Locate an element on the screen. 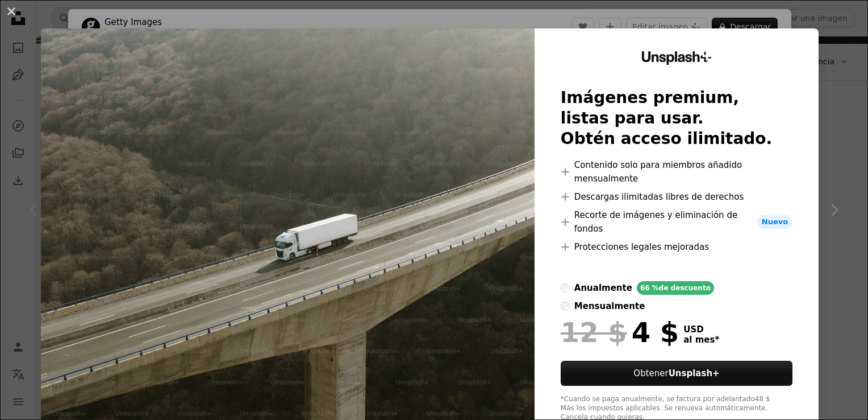  li: Recorte de imágenes y eliminación de fondos is located at coordinates (676, 222).